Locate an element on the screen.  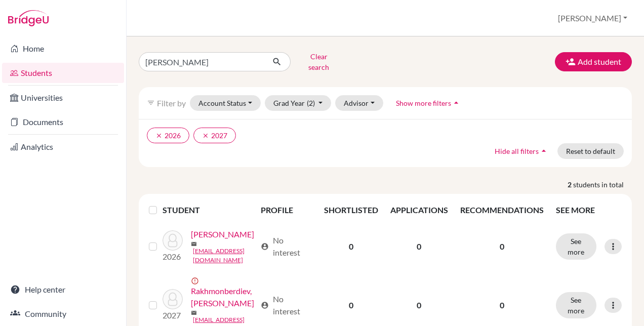
th: SEE MORE is located at coordinates (589, 210).